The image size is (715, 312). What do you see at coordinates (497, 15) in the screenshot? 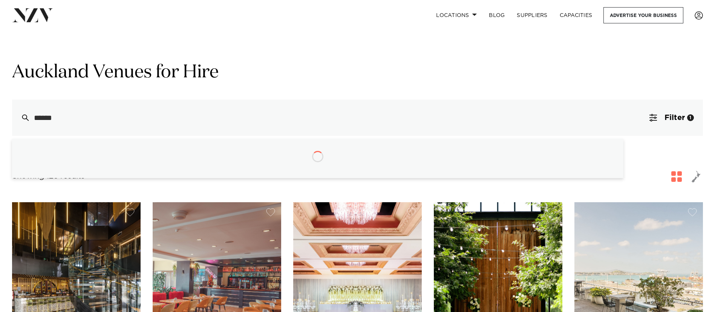
I see `a: BLOG` at bounding box center [497, 15].